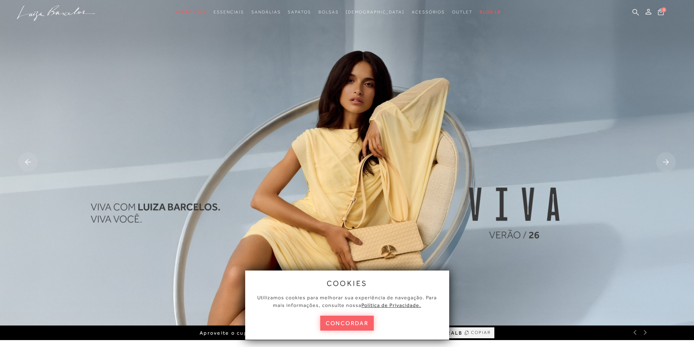 The height and width of the screenshot is (347, 694). Describe the element at coordinates (490, 12) in the screenshot. I see `span: BLOG LB` at that location.